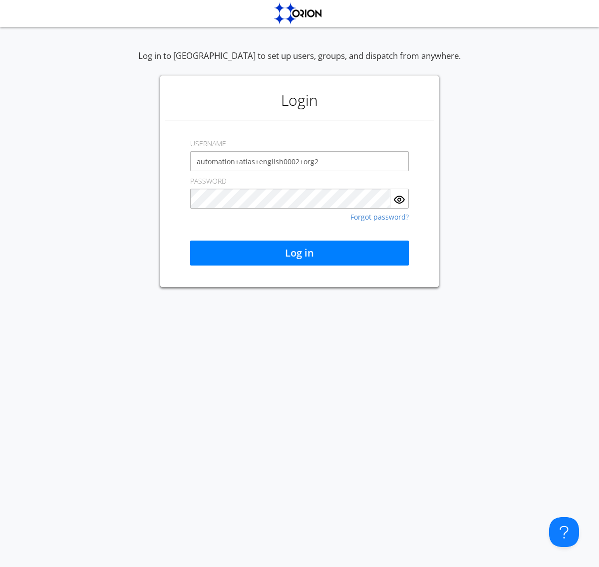 Image resolution: width=599 pixels, height=567 pixels. What do you see at coordinates (208, 181) in the screenshot?
I see `label: PASSWORD` at bounding box center [208, 181].